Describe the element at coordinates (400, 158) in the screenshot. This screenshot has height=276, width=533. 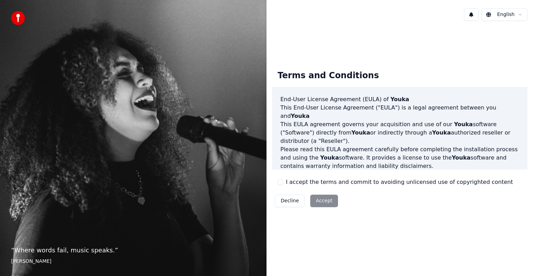
I see `p: Please read this EULA agreement carefully before completing the installation process and using th...` at that location.